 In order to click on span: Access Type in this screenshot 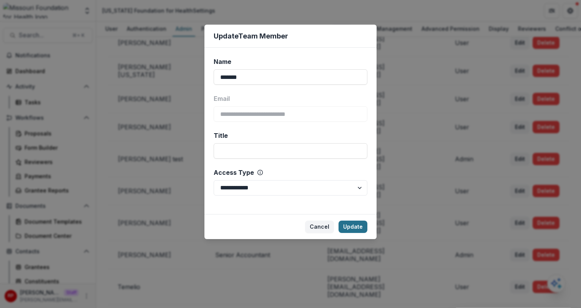, I will do `click(234, 172)`.